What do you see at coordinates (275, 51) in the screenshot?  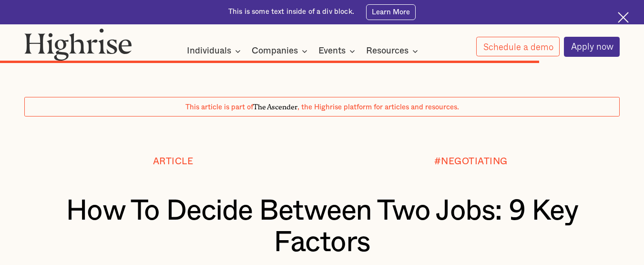 I see `div: Companies` at bounding box center [275, 51].